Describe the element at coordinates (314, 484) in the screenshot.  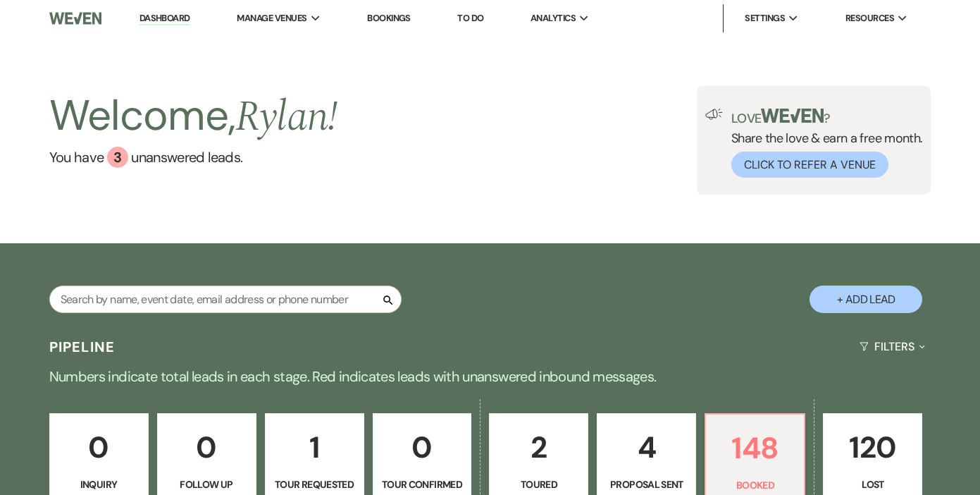
I see `p: Tour Requested` at that location.